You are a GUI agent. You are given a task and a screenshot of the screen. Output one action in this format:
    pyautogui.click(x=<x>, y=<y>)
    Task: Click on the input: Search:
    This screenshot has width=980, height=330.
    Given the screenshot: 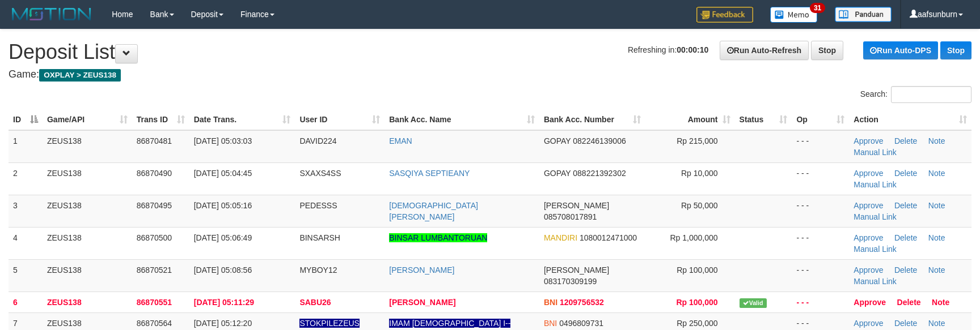 What is the action you would take?
    pyautogui.click(x=932, y=94)
    